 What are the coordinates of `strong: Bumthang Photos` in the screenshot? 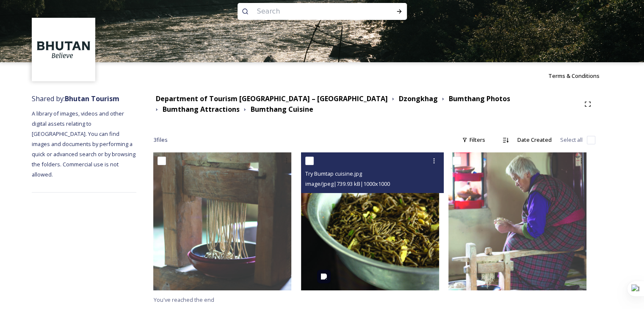 It's located at (479, 99).